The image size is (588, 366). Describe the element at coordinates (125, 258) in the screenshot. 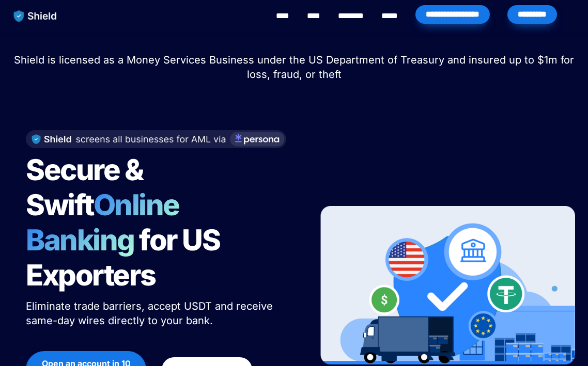

I see `span: for US Exporters` at that location.